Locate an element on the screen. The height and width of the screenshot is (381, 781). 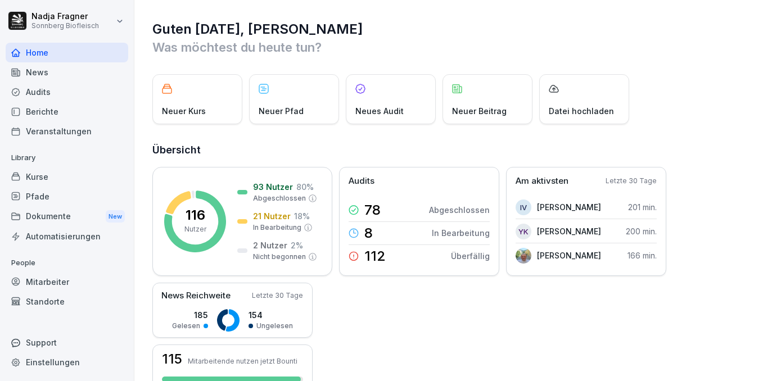
div: Pfade is located at coordinates (67, 196).